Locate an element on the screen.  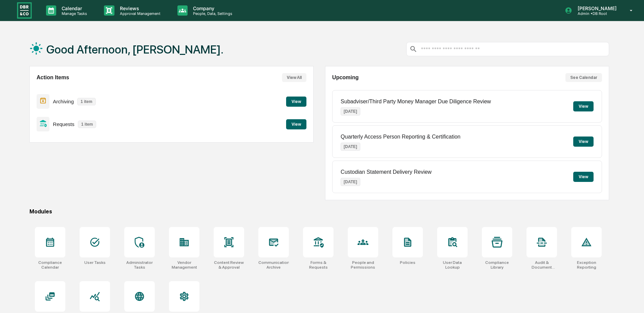
div: Forms & Requests is located at coordinates (319, 265).